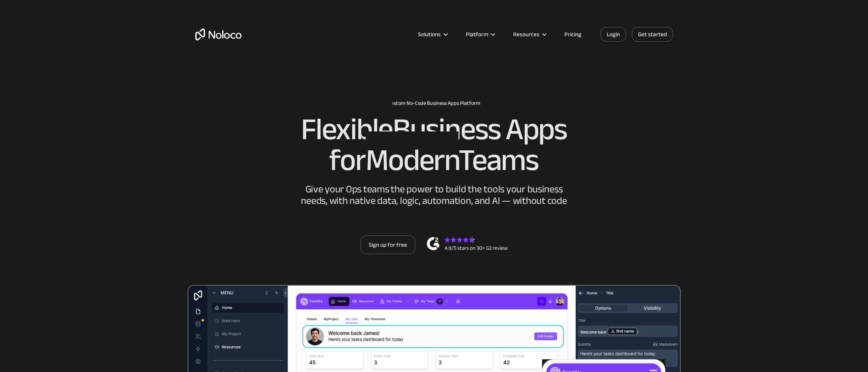 Image resolution: width=868 pixels, height=372 pixels. I want to click on a: home, so click(218, 34).